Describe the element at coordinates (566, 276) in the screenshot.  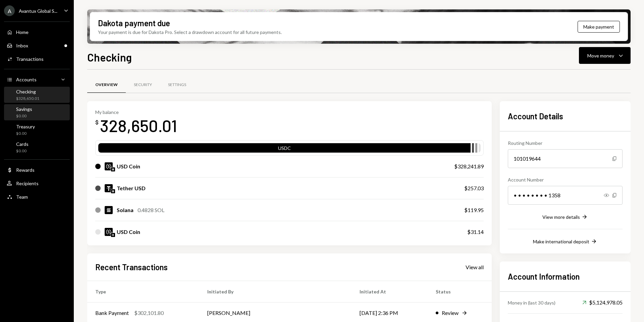
I see `h2: Account Information` at that location.